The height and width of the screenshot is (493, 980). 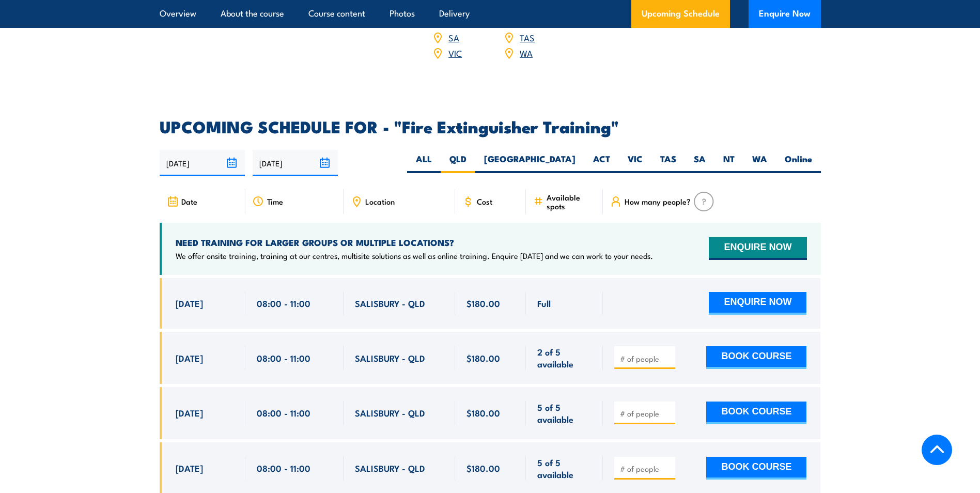 I want to click on p: We offer onsite training, training at our centres, multisite solutions as well as online training..., so click(x=415, y=256).